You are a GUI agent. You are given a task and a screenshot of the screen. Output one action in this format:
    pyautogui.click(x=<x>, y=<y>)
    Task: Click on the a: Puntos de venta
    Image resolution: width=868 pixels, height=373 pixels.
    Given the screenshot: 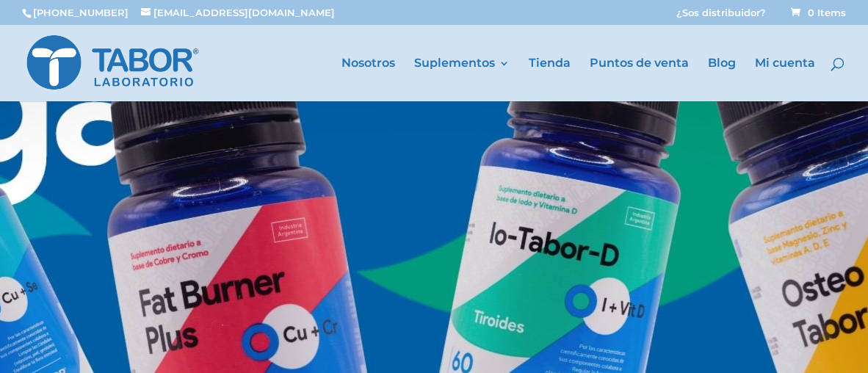 What is the action you would take?
    pyautogui.click(x=639, y=79)
    